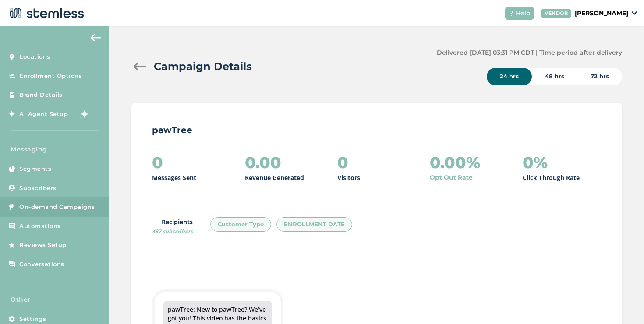 This screenshot has width=644, height=324. What do you see at coordinates (174, 177) in the screenshot?
I see `p: Messages Sent` at bounding box center [174, 177].